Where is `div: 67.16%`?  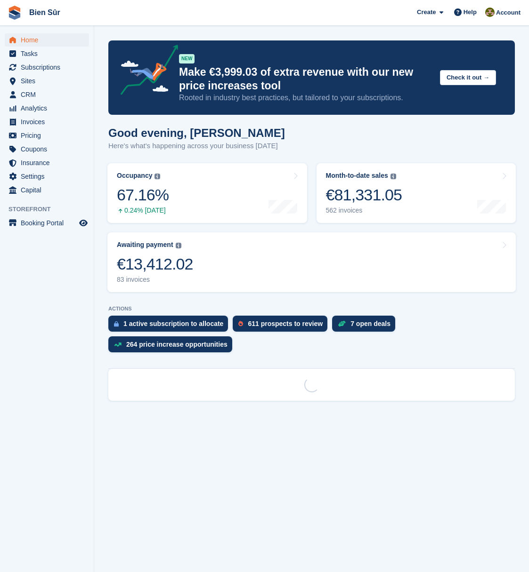 div: 67.16% is located at coordinates (143, 195).